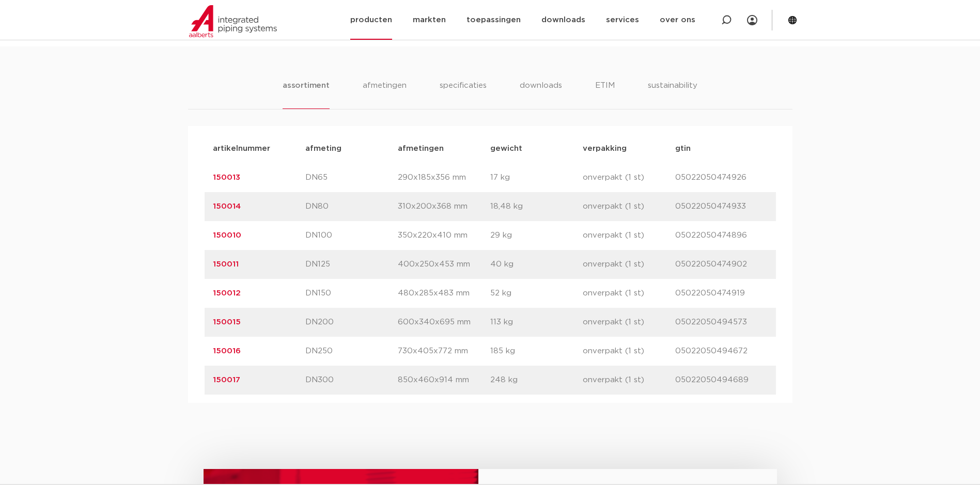 The width and height of the screenshot is (980, 485). Describe the element at coordinates (721, 149) in the screenshot. I see `p: gtin` at that location.